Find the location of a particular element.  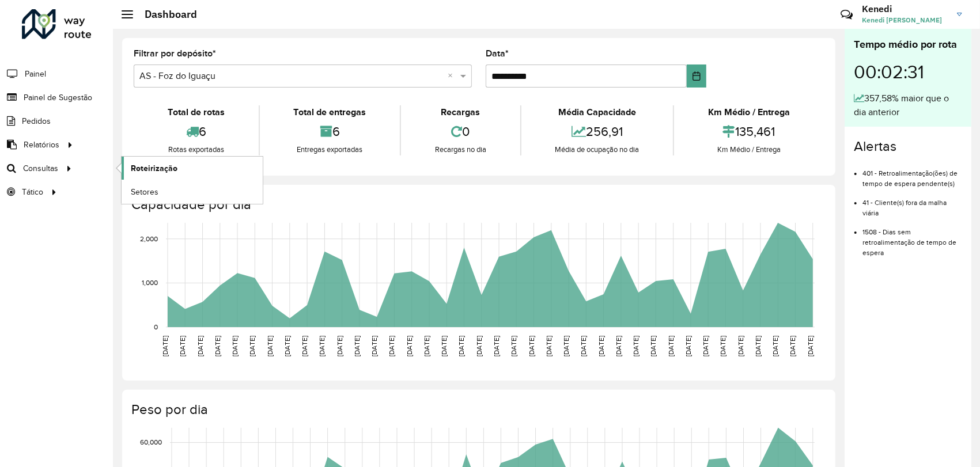

li: 41 - Cliente(s) fora da malha viária is located at coordinates (912, 203).